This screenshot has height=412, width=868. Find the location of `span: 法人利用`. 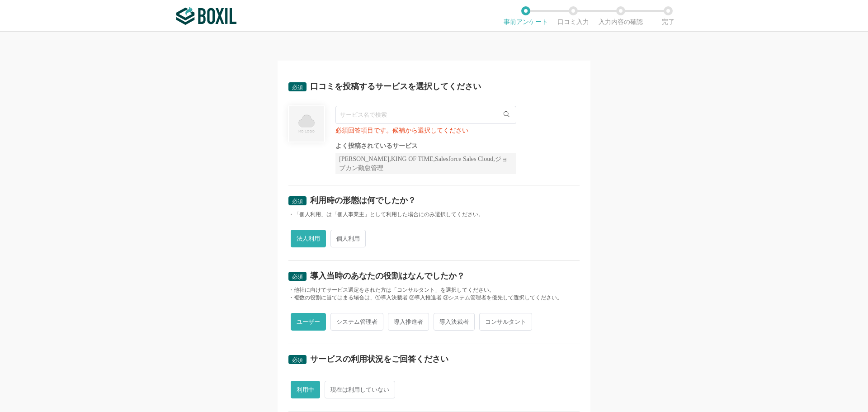

span: 法人利用 is located at coordinates (308, 239).